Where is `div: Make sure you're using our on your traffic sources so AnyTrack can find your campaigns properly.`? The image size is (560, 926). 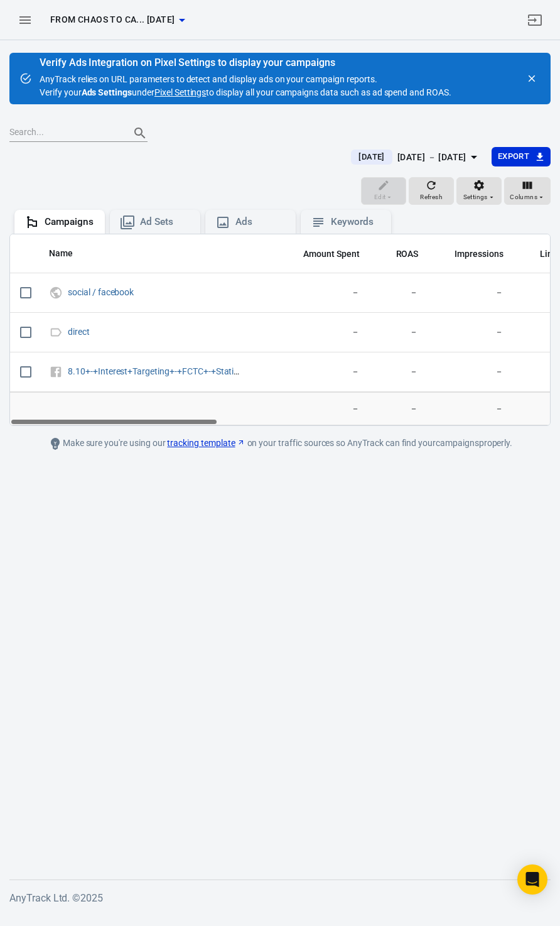
div: Make sure you're using our on your traffic sources so AnyTrack can find your campaigns properly. is located at coordinates (280, 443).